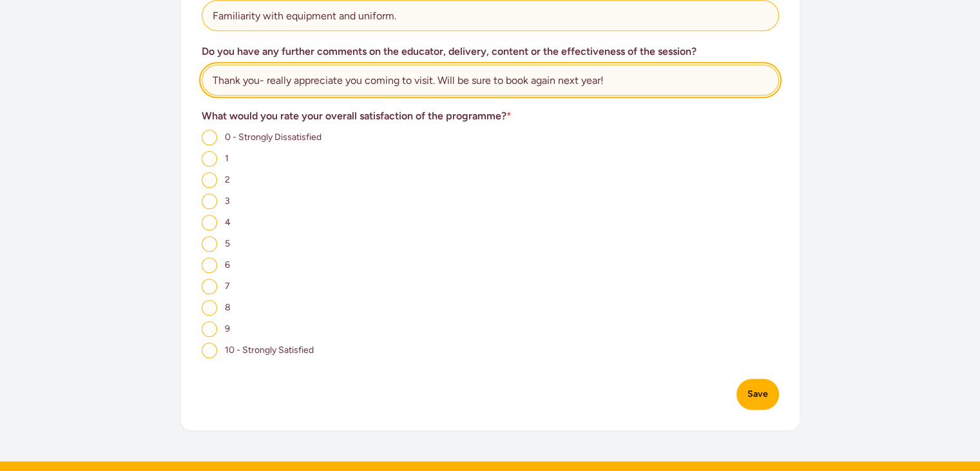  What do you see at coordinates (227, 329) in the screenshot?
I see `span: 9` at bounding box center [227, 329].